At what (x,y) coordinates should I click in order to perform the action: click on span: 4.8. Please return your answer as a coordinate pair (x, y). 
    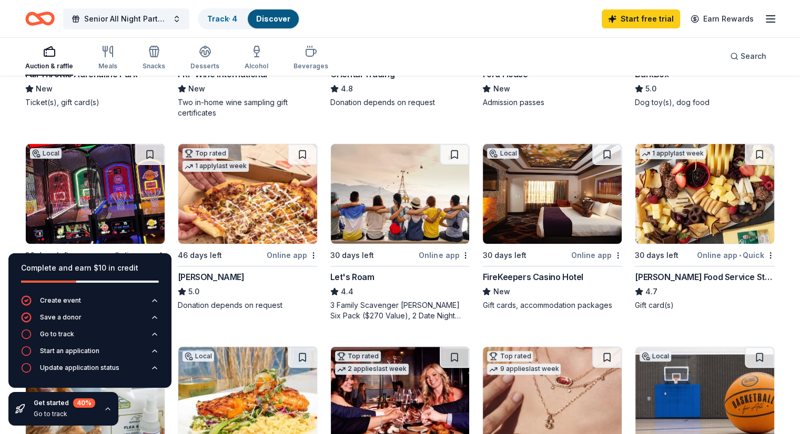
    Looking at the image, I should click on (347, 89).